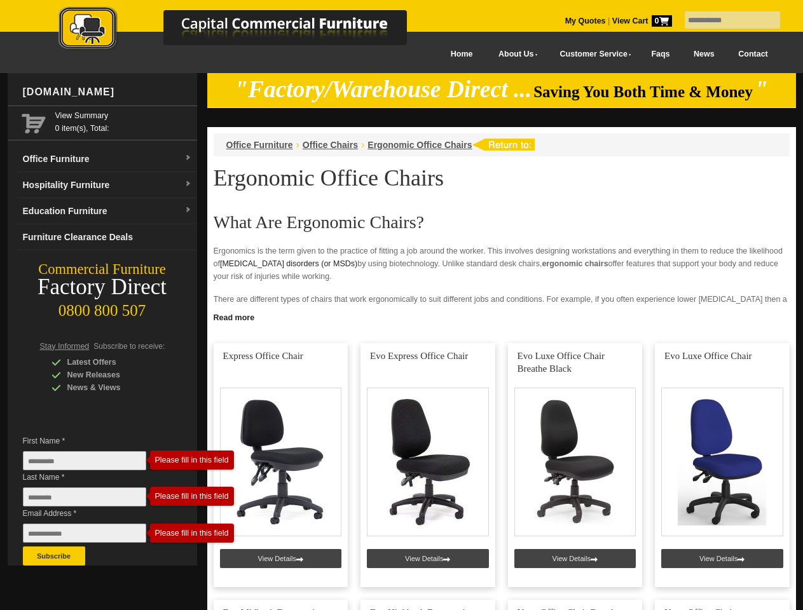  What do you see at coordinates (502, 316) in the screenshot?
I see `a: Click to read more` at bounding box center [502, 316].